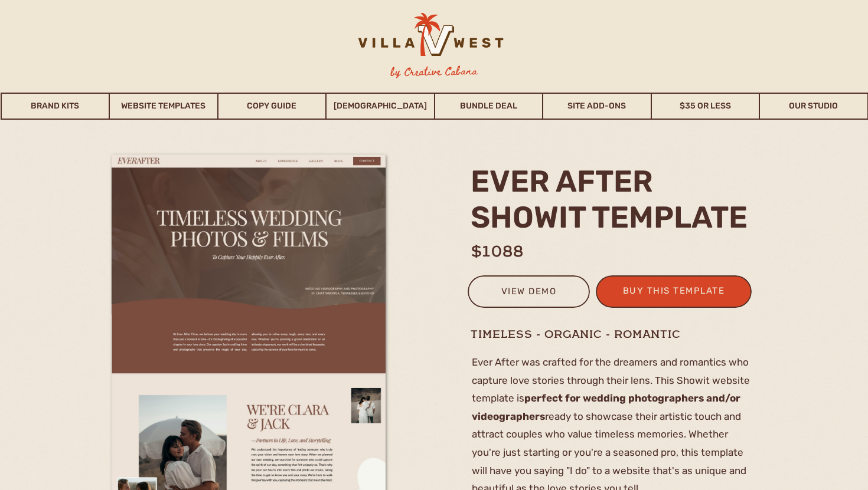 Image resolution: width=868 pixels, height=490 pixels. What do you see at coordinates (611, 334) in the screenshot?
I see `h1: timeless - organic - romantic` at bounding box center [611, 334].